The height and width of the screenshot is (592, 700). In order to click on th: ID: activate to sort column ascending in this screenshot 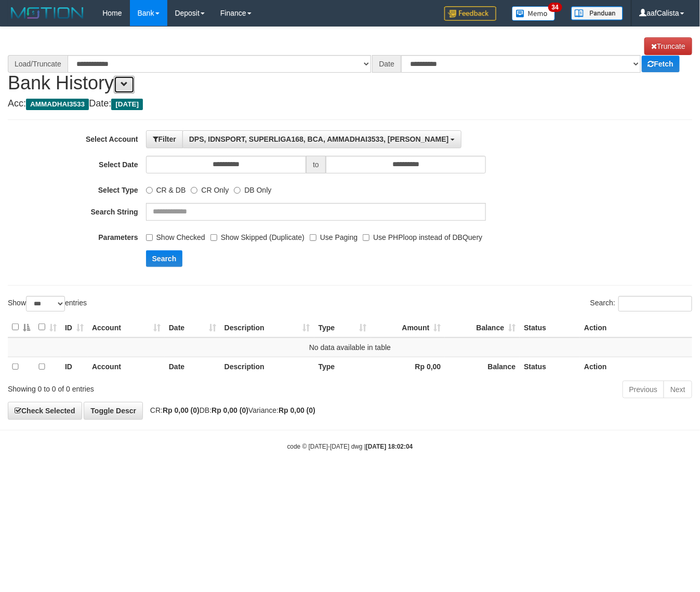, I will do `click(75, 327)`.